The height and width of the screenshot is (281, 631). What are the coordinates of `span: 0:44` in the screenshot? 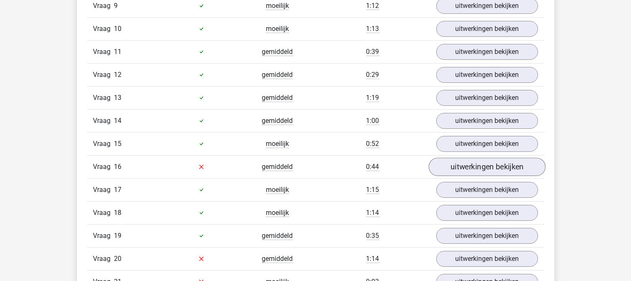 It's located at (373, 167).